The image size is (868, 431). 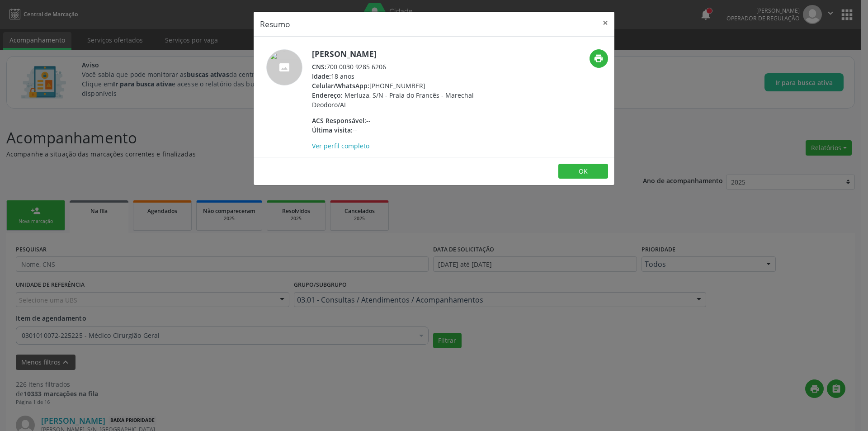 I want to click on span: CNS:, so click(x=319, y=66).